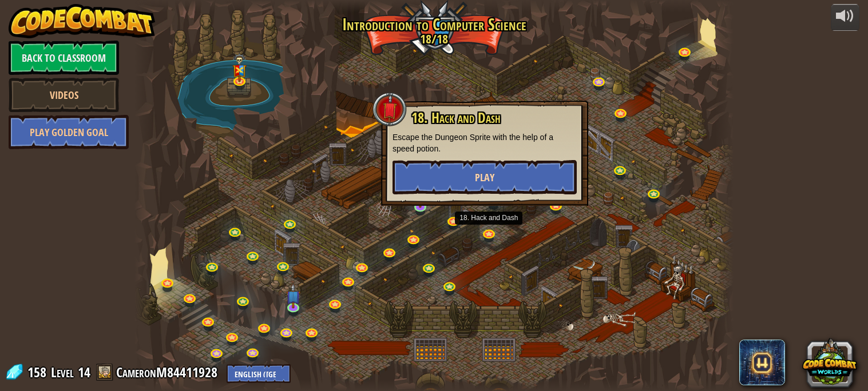 The image size is (868, 391). Describe the element at coordinates (69, 132) in the screenshot. I see `a: Play Golden Goal` at that location.